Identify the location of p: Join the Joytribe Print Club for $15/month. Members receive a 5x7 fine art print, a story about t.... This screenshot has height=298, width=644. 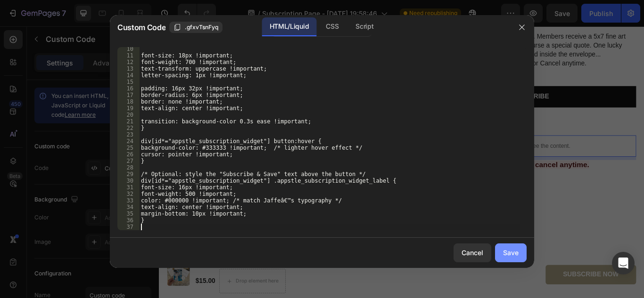
(420, 22).